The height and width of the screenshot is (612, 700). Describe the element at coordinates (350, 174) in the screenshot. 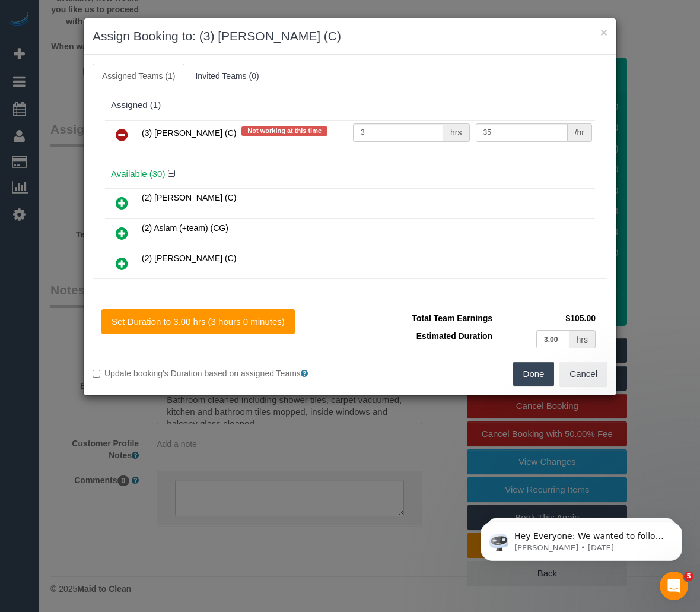

I see `h4: Available (30)` at that location.